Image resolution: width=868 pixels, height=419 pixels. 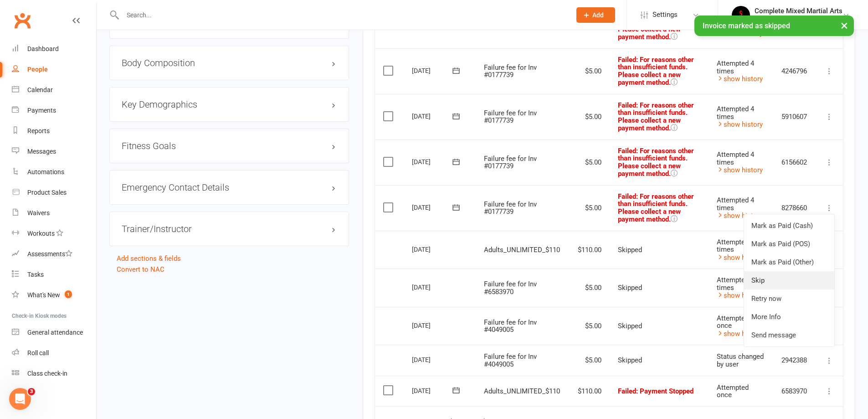 What do you see at coordinates (794, 208) in the screenshot?
I see `td: 8278660` at bounding box center [794, 208].